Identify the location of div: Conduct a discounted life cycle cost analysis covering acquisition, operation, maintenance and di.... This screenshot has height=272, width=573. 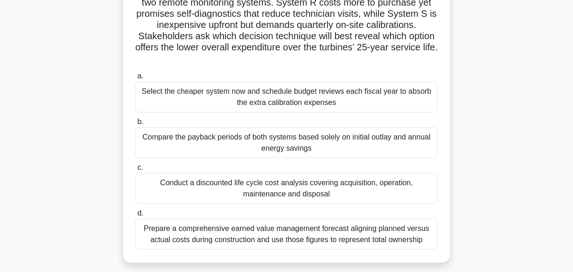
(286, 188).